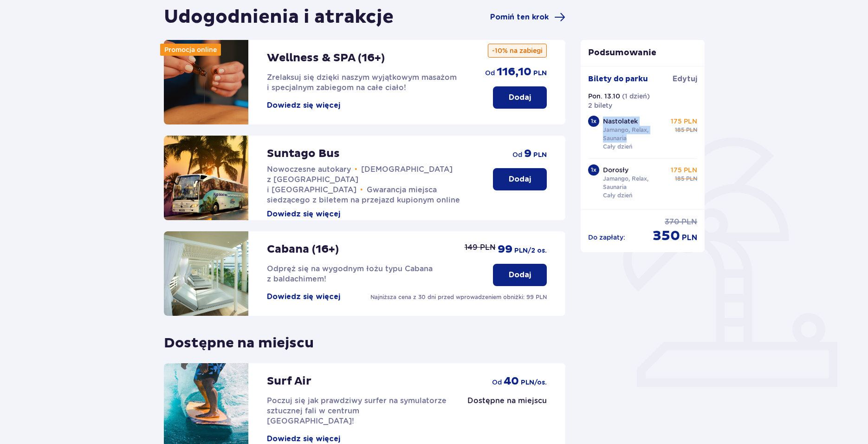  Describe the element at coordinates (620, 121) in the screenshot. I see `p: Nastolatek` at that location.